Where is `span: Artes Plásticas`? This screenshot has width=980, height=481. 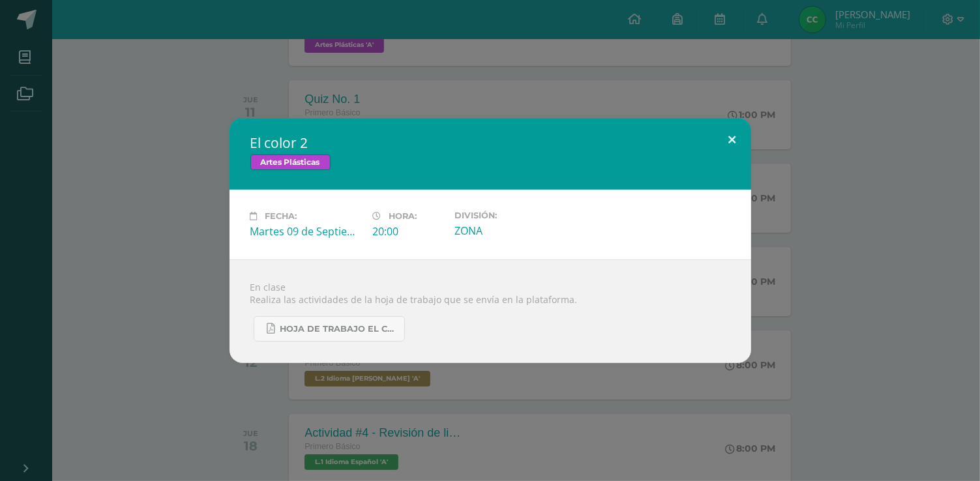
span: Artes Plásticas is located at coordinates (290, 162).